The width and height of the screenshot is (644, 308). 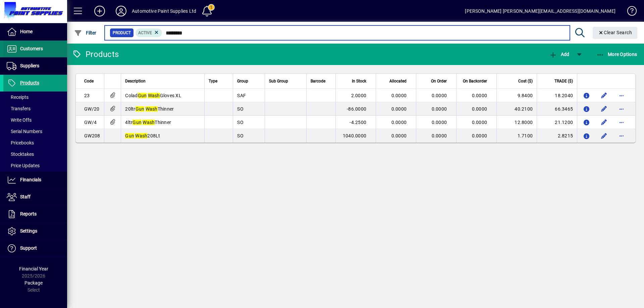 I want to click on div: In Stock, so click(x=356, y=81).